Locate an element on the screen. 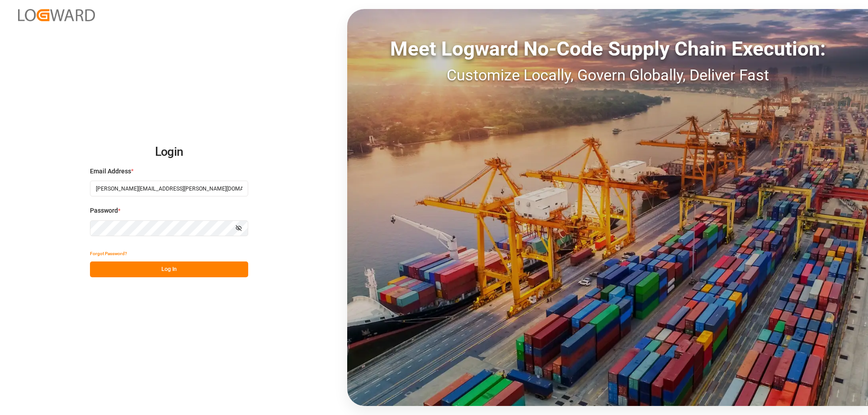 The width and height of the screenshot is (868, 415). div: Customize Locally, Govern Globally, Deliver Fast is located at coordinates (607, 75).